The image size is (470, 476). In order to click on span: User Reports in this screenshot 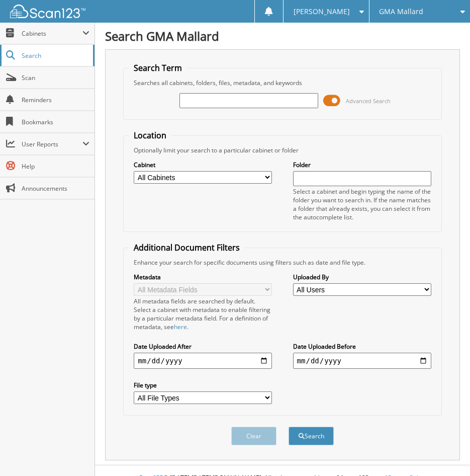, I will do `click(51, 144)`.